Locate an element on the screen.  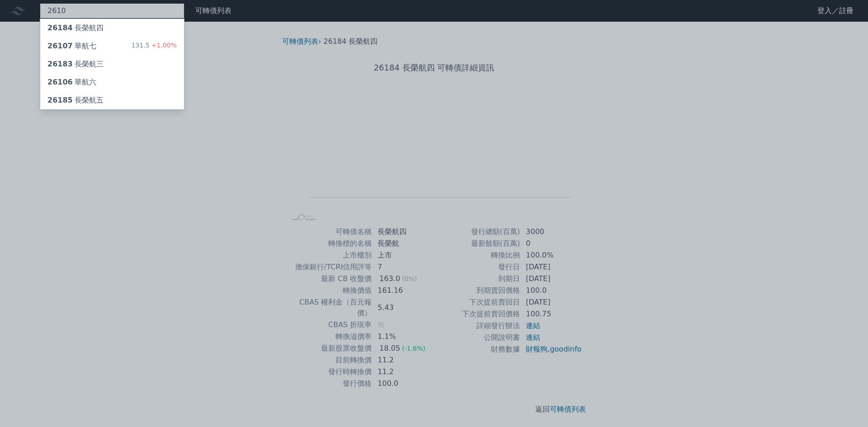
a: 26107華航七 131.5+1.00% is located at coordinates (112, 46).